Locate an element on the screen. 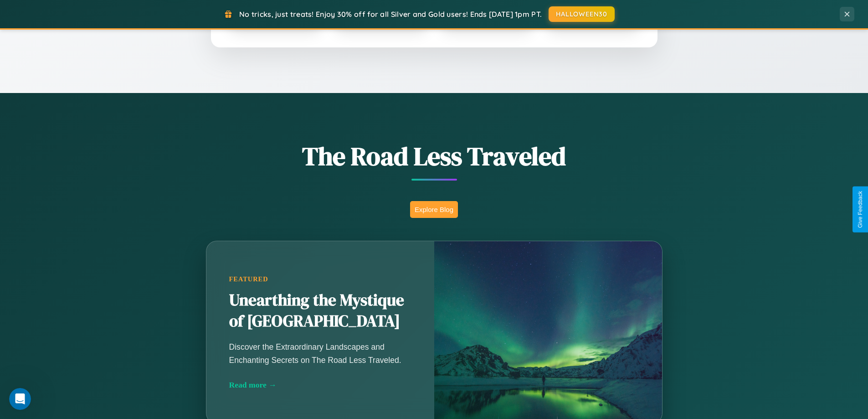 The width and height of the screenshot is (868, 419). p: Discover the Extraordinary Landscapes and Enchanting Secrets on The Road Less Traveled. is located at coordinates (320, 353).